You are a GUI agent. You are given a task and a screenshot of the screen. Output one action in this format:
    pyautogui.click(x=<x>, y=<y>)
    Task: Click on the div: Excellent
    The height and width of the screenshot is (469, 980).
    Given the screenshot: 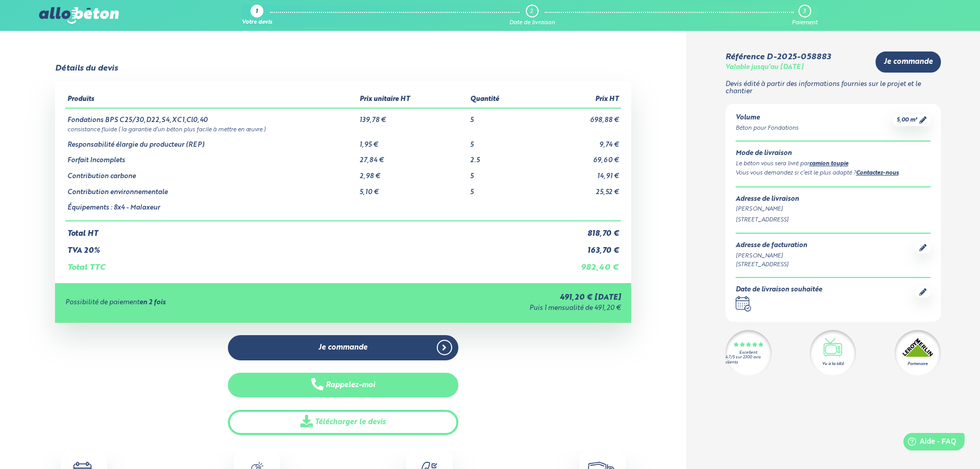 What is the action you would take?
    pyautogui.click(x=748, y=353)
    